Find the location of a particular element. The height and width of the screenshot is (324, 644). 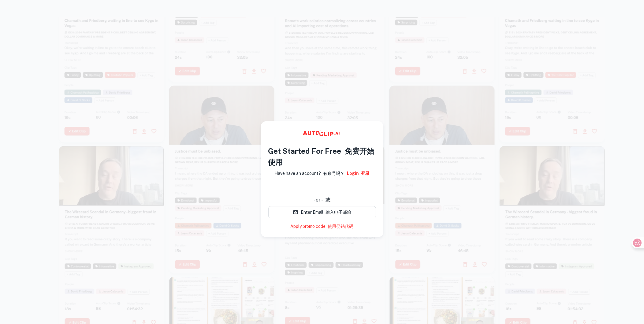

font: 有账号吗？ is located at coordinates (334, 173).